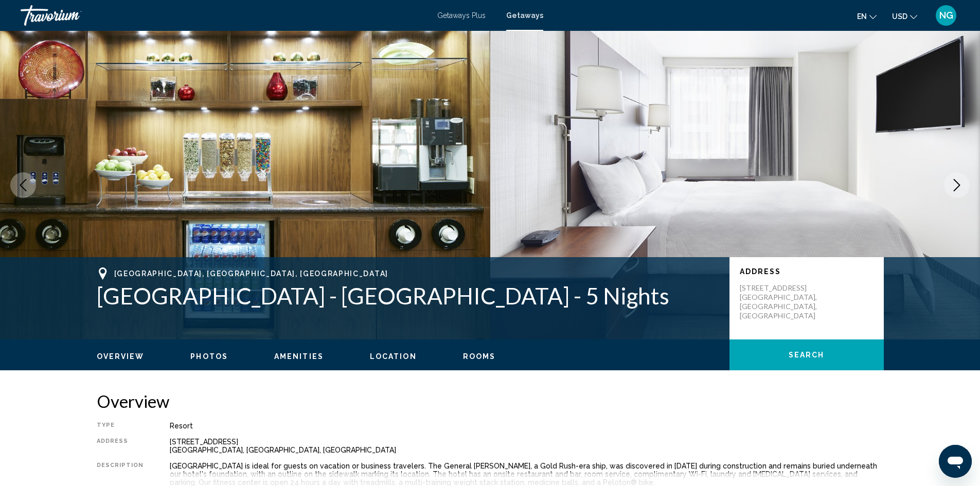  What do you see at coordinates (299, 357) in the screenshot?
I see `button: Amenities` at bounding box center [299, 357].